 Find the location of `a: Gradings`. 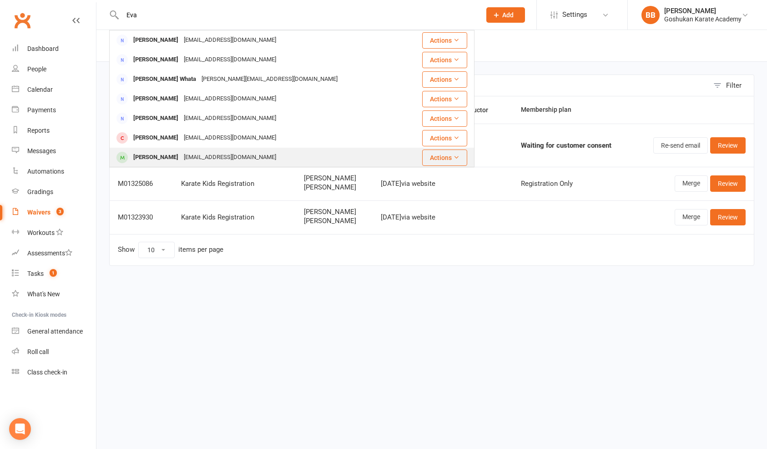

a: Gradings is located at coordinates (54, 192).